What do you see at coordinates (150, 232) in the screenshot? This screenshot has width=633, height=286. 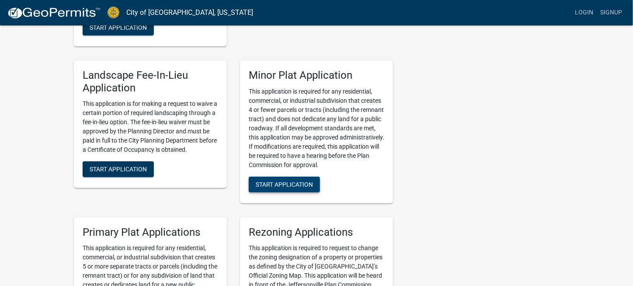 I see `h5: Primary Plat Applications` at bounding box center [150, 232].